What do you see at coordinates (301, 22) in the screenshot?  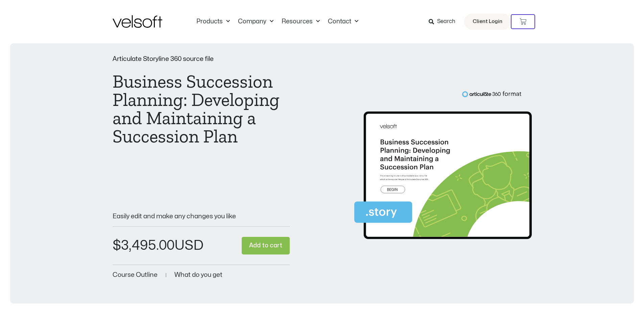 I see `a: ResourcesMenu Toggle` at bounding box center [301, 22].